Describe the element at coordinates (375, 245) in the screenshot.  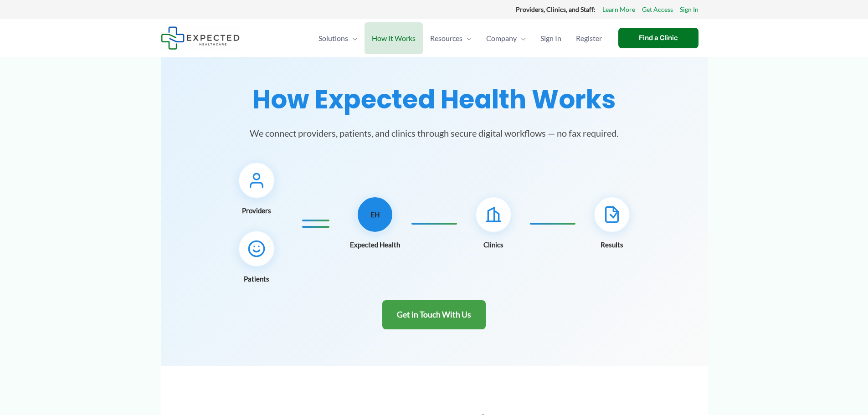
I see `span: Expected Health` at that location.